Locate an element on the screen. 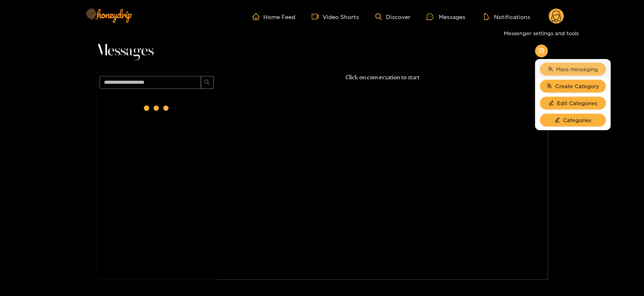  button: usergroup-addCreate Category is located at coordinates (573, 86).